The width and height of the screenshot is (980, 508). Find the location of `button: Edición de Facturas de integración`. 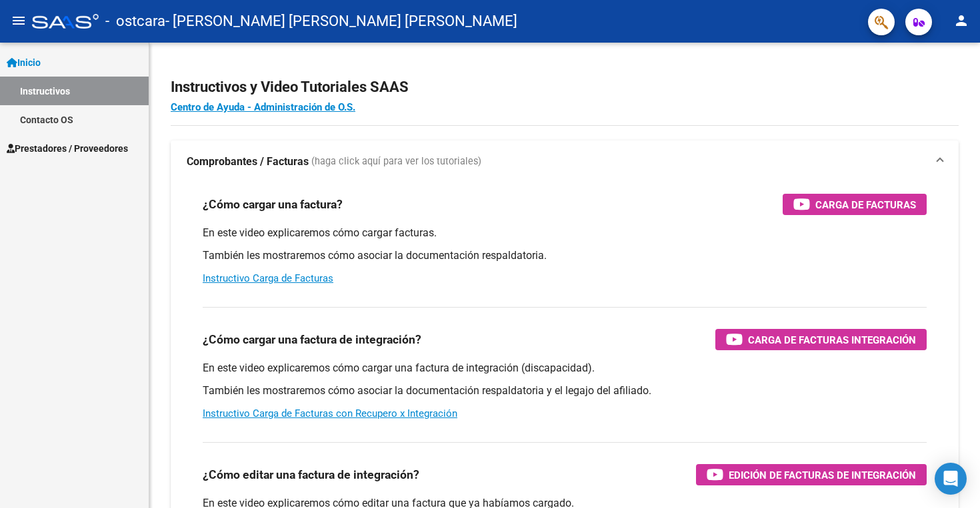

button: Edición de Facturas de integración is located at coordinates (811, 475).